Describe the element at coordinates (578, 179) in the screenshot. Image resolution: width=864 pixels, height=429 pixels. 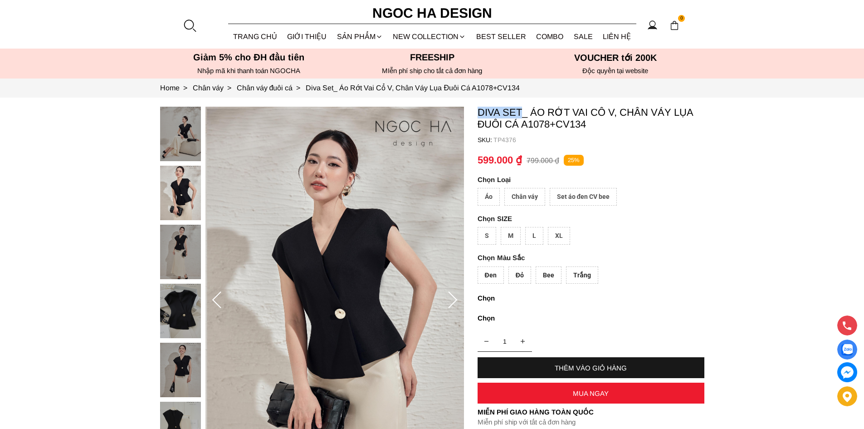
I see `p: Loại` at that location.